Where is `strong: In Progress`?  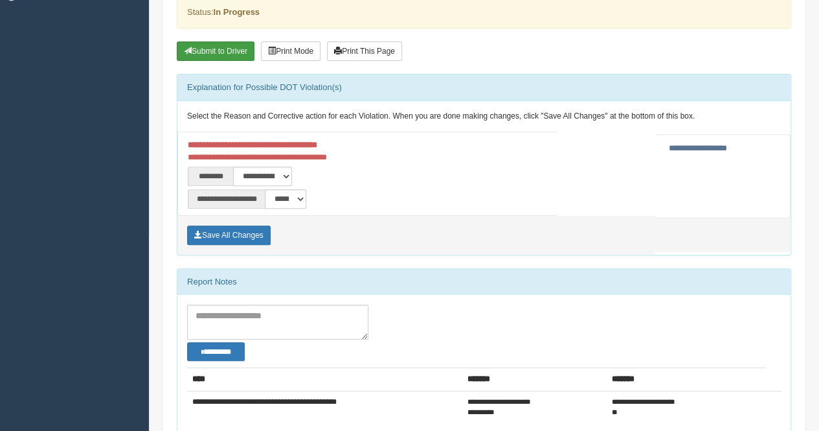 strong: In Progress is located at coordinates (236, 12).